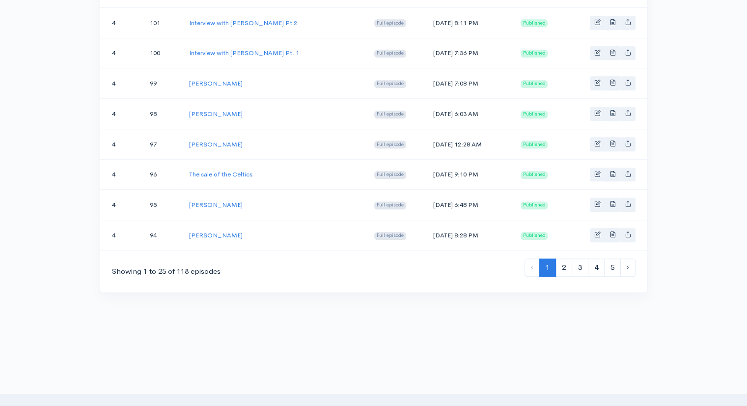 The image size is (747, 406). What do you see at coordinates (162, 53) in the screenshot?
I see `td: 100` at bounding box center [162, 53].